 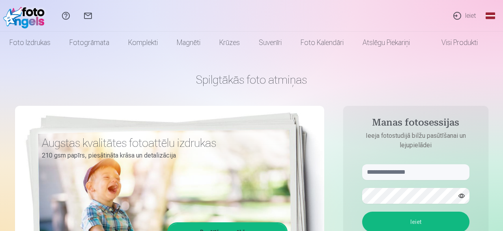 I want to click on a: Foto kalendāri, so click(x=322, y=43).